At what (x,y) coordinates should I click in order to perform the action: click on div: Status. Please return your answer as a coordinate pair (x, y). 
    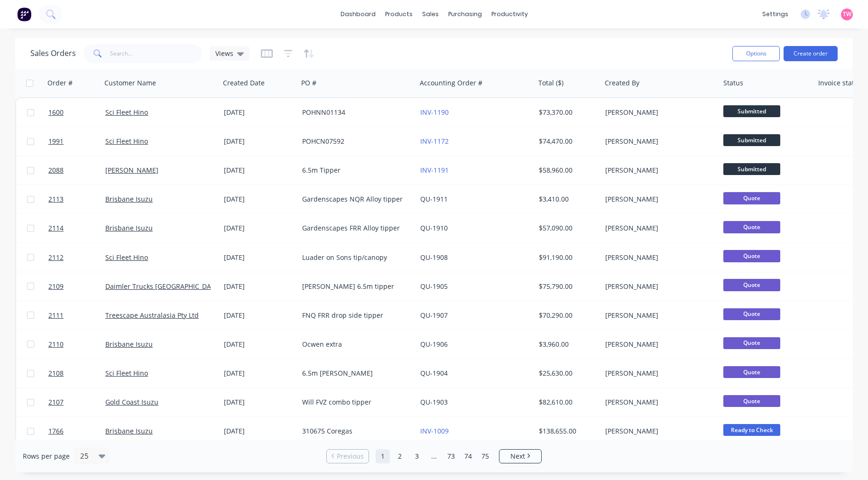
    Looking at the image, I should click on (733, 83).